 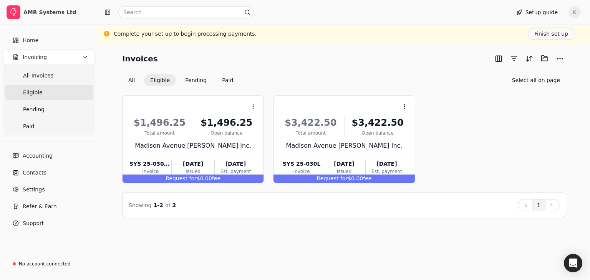 What do you see at coordinates (40, 207) in the screenshot?
I see `span: Refer & Earn` at bounding box center [40, 207].